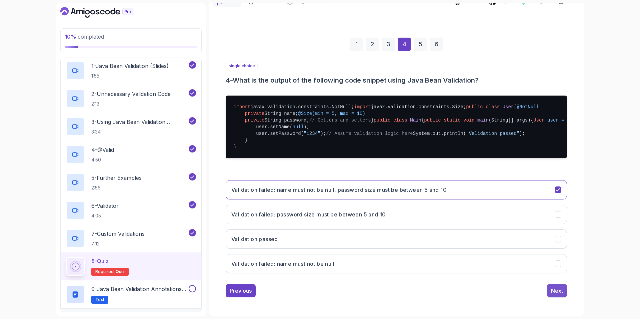  What do you see at coordinates (557, 291) in the screenshot?
I see `div: Next` at bounding box center [557, 291].